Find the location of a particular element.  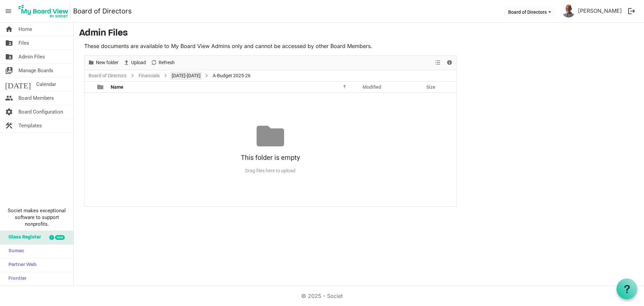

span: people is located at coordinates (9, 98).